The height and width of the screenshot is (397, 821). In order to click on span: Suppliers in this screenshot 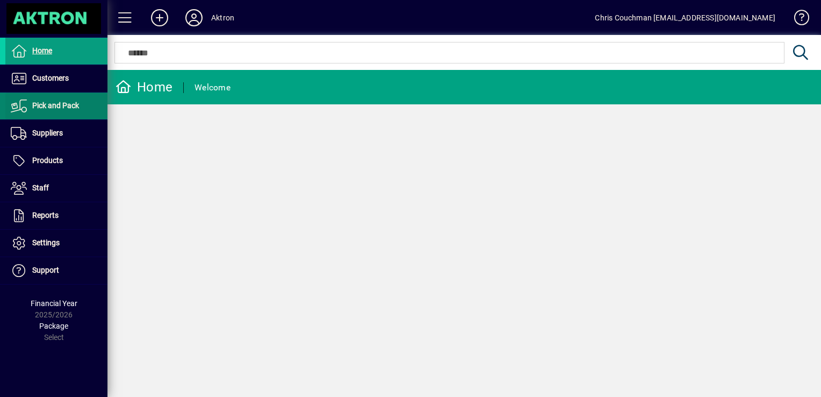, I will do `click(47, 133)`.